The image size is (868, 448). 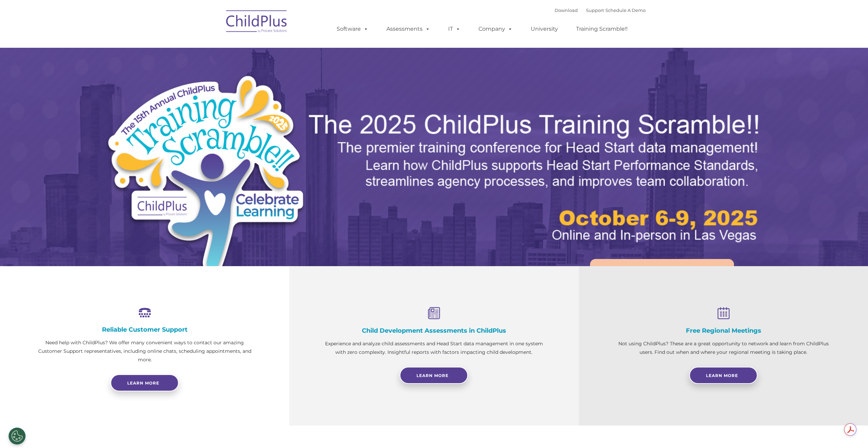 I want to click on h4: Reliable Customer Support, so click(x=145, y=330).